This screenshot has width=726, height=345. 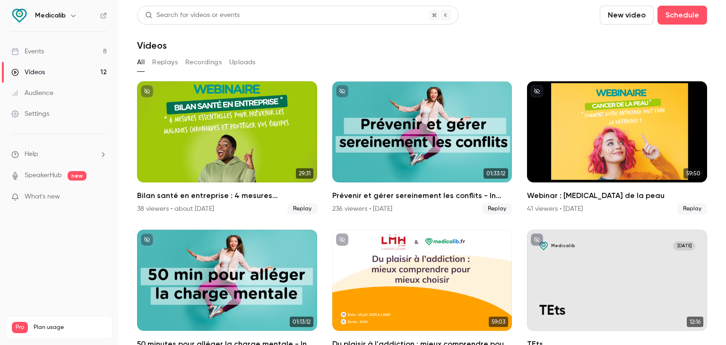 What do you see at coordinates (50, 16) in the screenshot?
I see `h6: Medicalib` at bounding box center [50, 16].